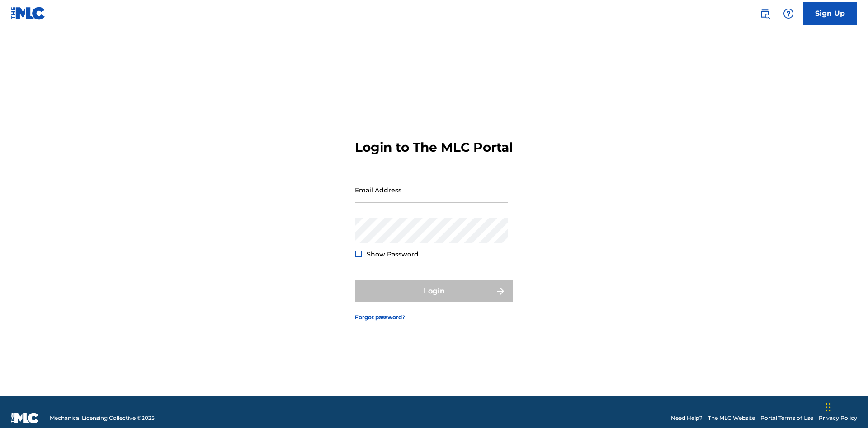 Image resolution: width=868 pixels, height=428 pixels. What do you see at coordinates (765, 14) in the screenshot?
I see `img: search` at bounding box center [765, 14].